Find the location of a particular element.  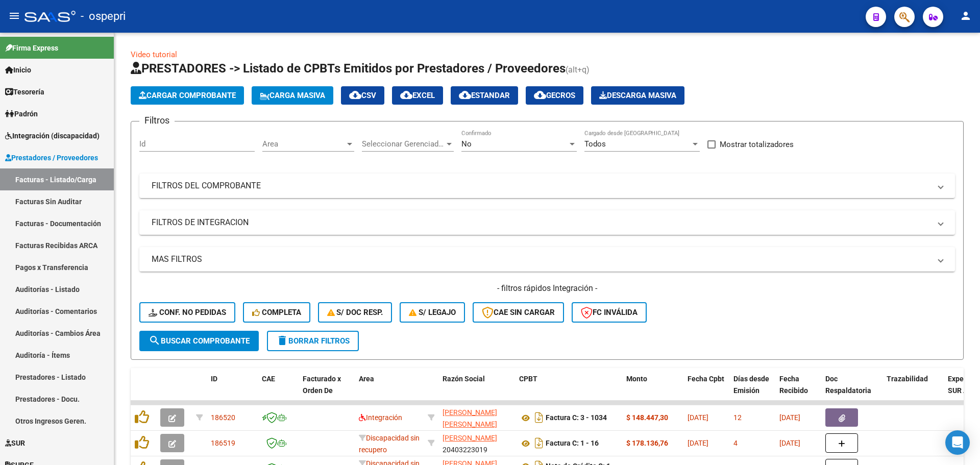

div: Open Intercom Messenger is located at coordinates (957, 442).